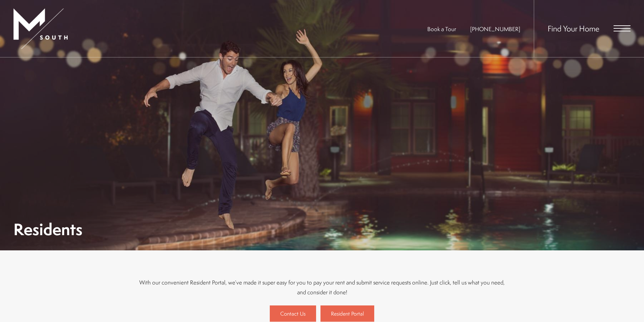 Image resolution: width=644 pixels, height=322 pixels. I want to click on a: Call Us at 813-570-8014, so click(495, 29).